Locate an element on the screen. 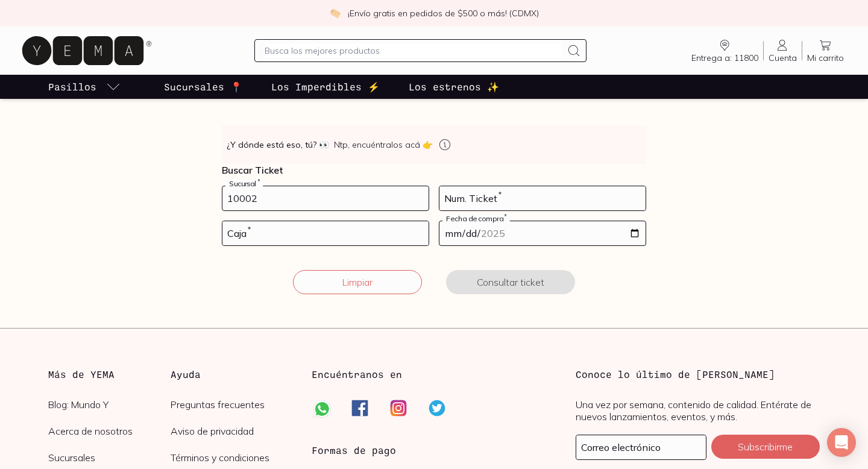 This screenshot has height=469, width=868. h3: Más de YEMA is located at coordinates (109, 374).